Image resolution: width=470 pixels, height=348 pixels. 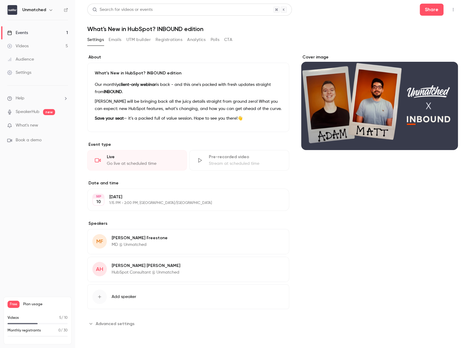 What do you see at coordinates (137, 160) in the screenshot?
I see `div: LiveGo live at scheduled time` at bounding box center [137, 160].